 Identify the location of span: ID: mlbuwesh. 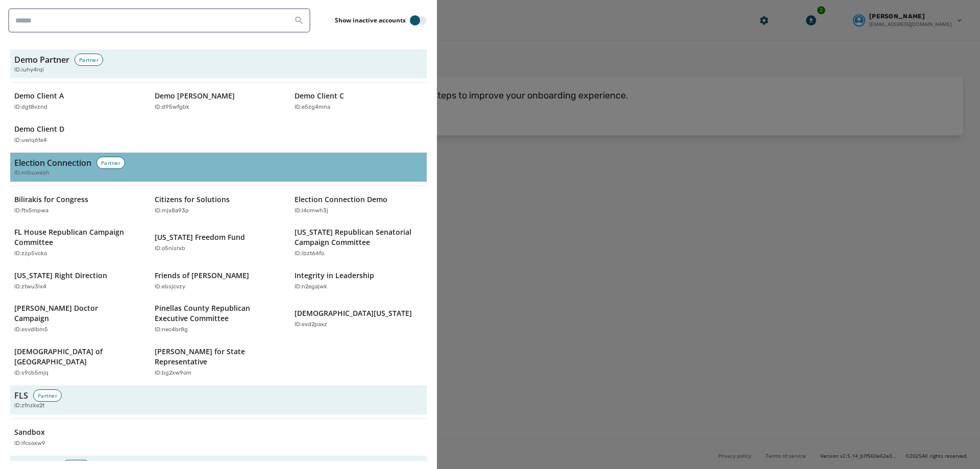
(32, 173).